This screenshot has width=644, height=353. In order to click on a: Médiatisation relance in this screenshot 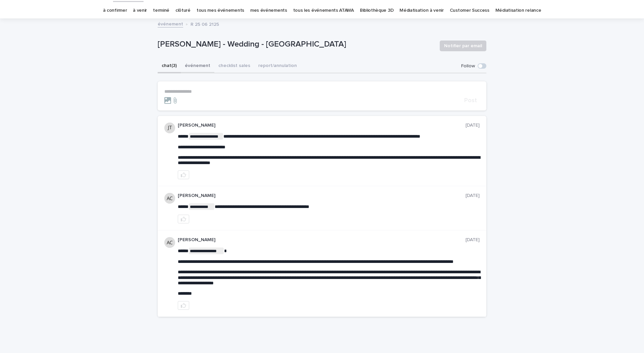, I will do `click(518, 10)`.